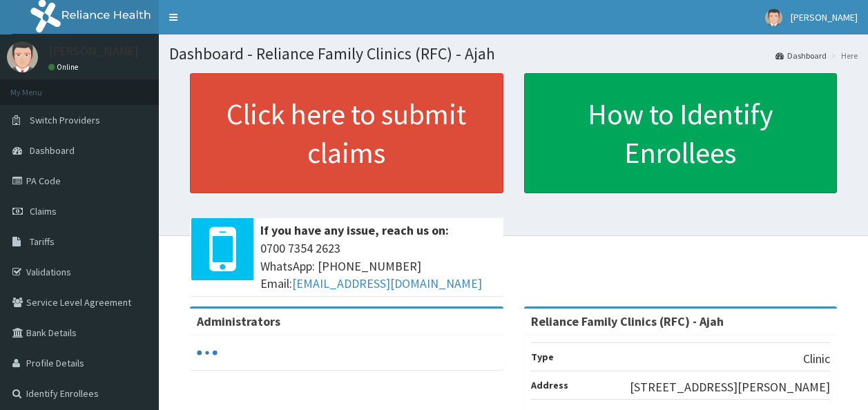  What do you see at coordinates (42, 242) in the screenshot?
I see `span: Tariffs` at bounding box center [42, 242].